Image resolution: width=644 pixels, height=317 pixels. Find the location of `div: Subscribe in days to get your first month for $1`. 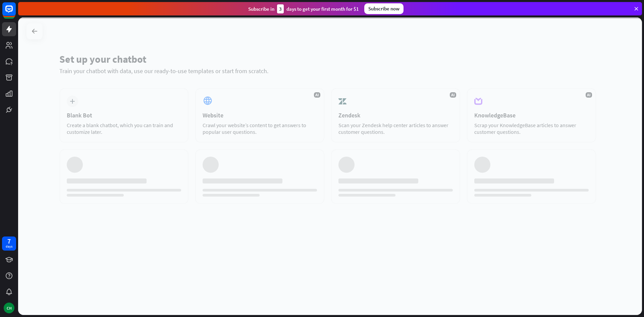

div: Subscribe in days to get your first month for $1 is located at coordinates (304, 9).